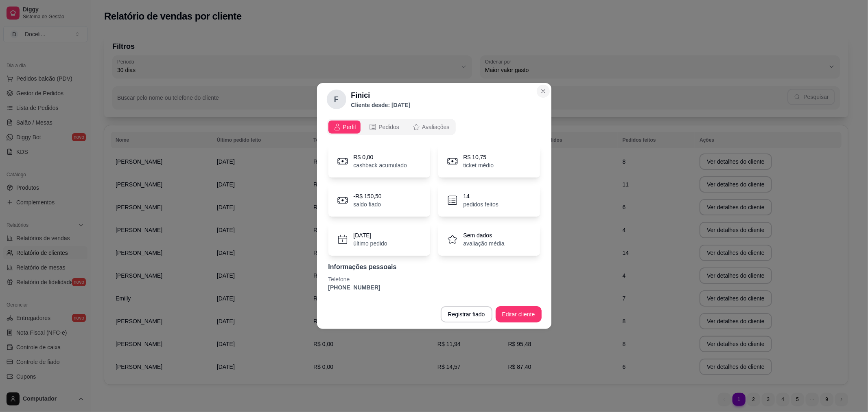 The width and height of the screenshot is (868, 412). What do you see at coordinates (467, 315) in the screenshot?
I see `button: Registrar fiado` at bounding box center [467, 315].